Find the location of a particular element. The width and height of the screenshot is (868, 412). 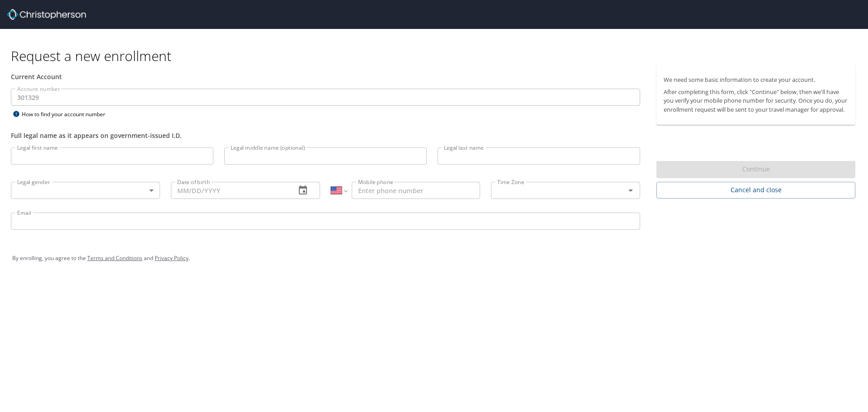

input: Enter phone number is located at coordinates (416, 190).